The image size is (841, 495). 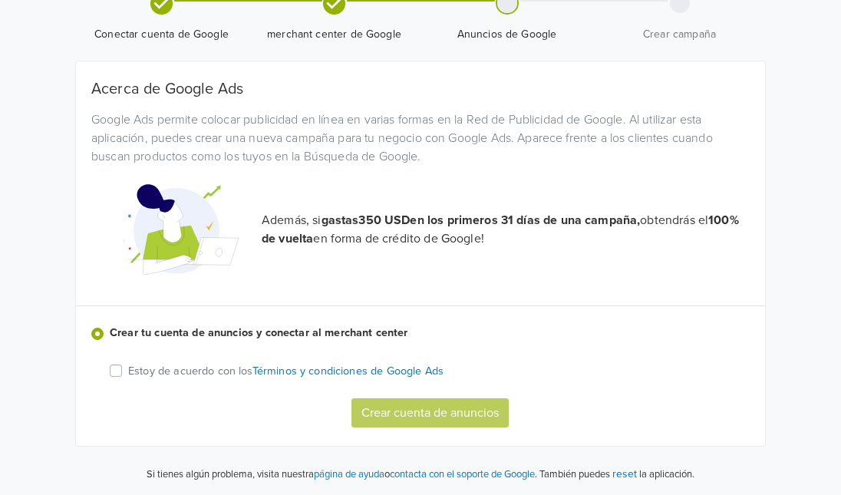 What do you see at coordinates (507, 35) in the screenshot?
I see `span: Anuncios de Google` at bounding box center [507, 35].